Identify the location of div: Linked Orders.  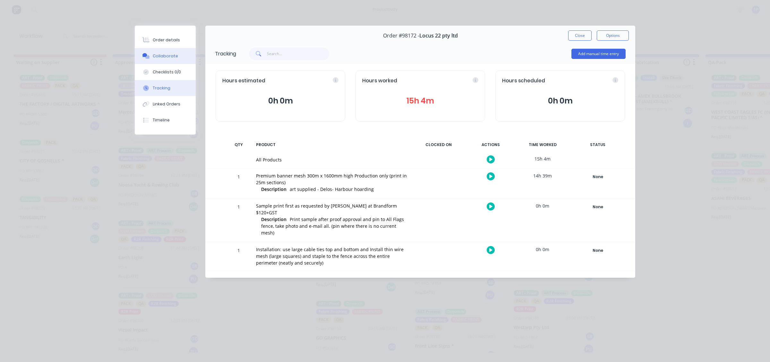
(166, 104).